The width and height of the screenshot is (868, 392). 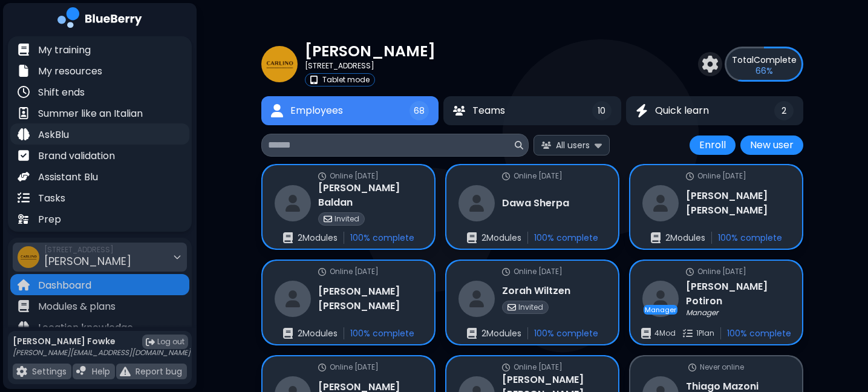 I want to click on img: training plans, so click(x=688, y=333).